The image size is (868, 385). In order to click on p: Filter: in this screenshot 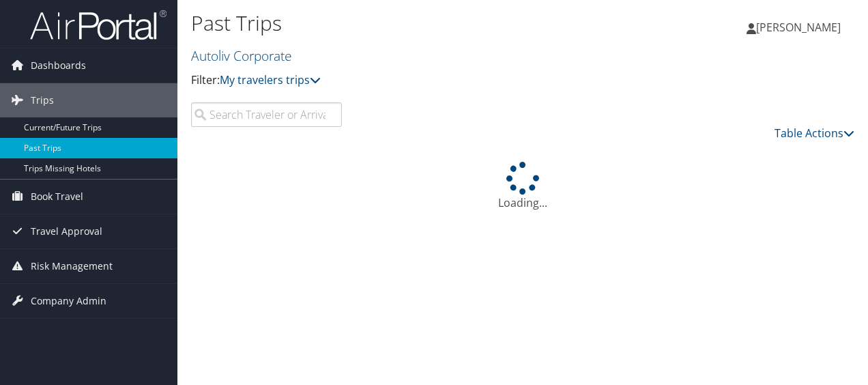, I will do `click(412, 80)`.